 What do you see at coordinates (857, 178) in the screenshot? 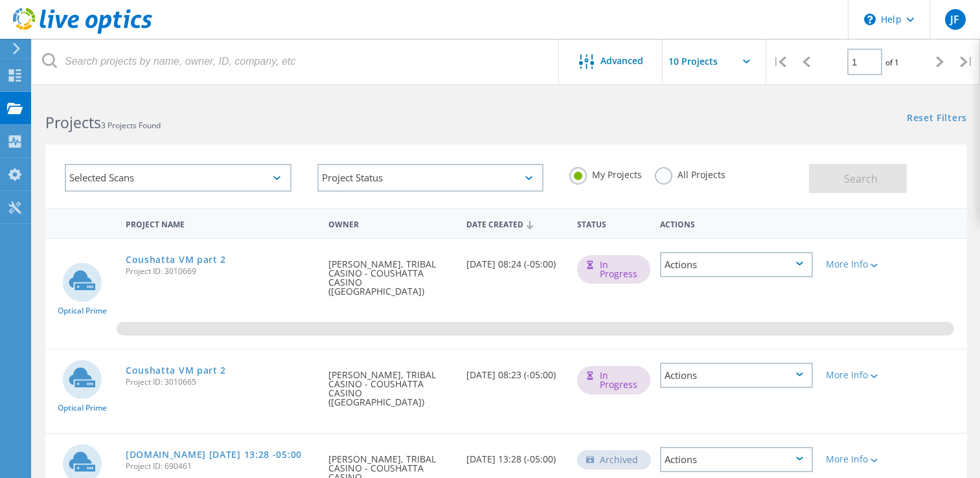
I see `button: Search` at bounding box center [857, 178].